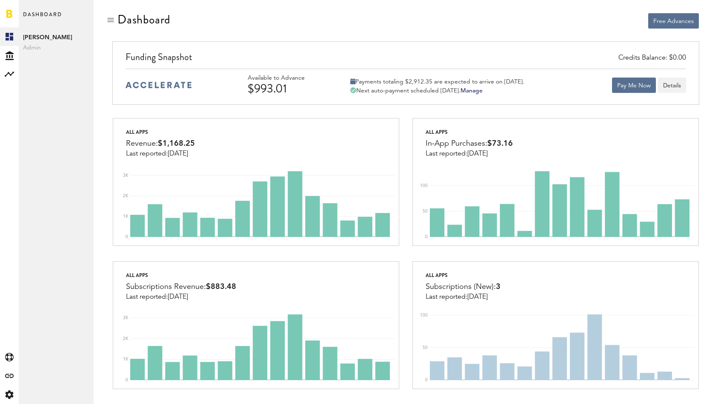 The width and height of the screenshot is (718, 404). Describe the element at coordinates (158, 85) in the screenshot. I see `img: accelerate-medium-blue-logo.svg` at that location.